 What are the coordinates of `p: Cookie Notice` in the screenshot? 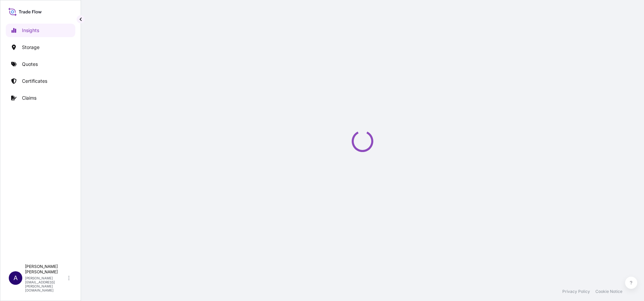 It's located at (609, 292).